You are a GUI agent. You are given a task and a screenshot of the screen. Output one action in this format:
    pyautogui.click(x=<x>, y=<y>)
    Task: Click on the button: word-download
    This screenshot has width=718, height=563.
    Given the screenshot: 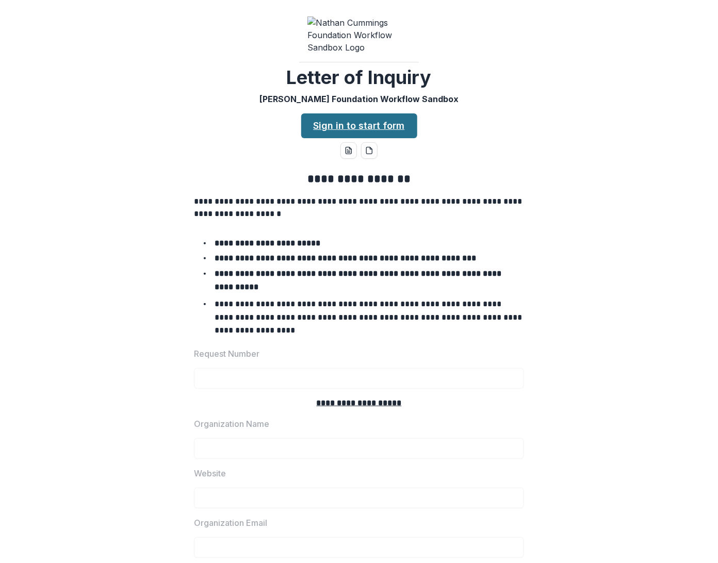 What is the action you would take?
    pyautogui.click(x=349, y=151)
    